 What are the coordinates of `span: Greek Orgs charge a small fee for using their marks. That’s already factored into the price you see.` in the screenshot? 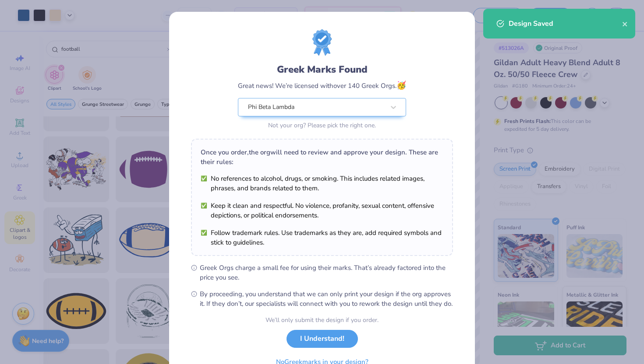 It's located at (326, 273).